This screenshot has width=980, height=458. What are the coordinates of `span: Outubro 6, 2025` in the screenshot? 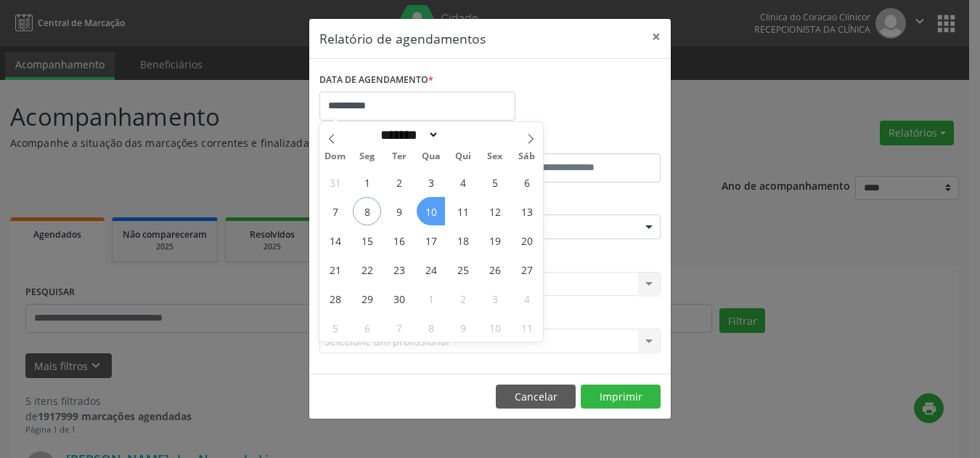 It's located at (367, 327).